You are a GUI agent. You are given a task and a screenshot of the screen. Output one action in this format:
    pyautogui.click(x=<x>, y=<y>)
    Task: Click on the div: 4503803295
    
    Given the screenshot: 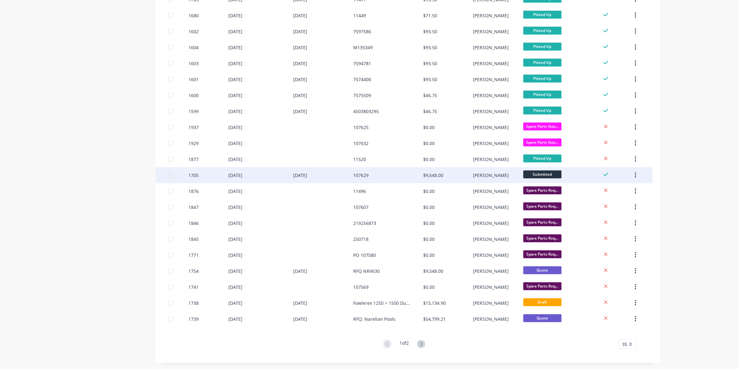 What is the action you would take?
    pyautogui.click(x=366, y=111)
    